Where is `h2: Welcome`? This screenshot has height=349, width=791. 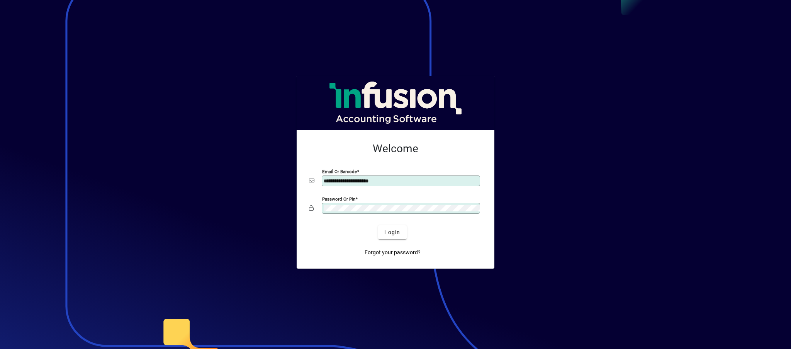 h2: Welcome is located at coordinates (395, 149).